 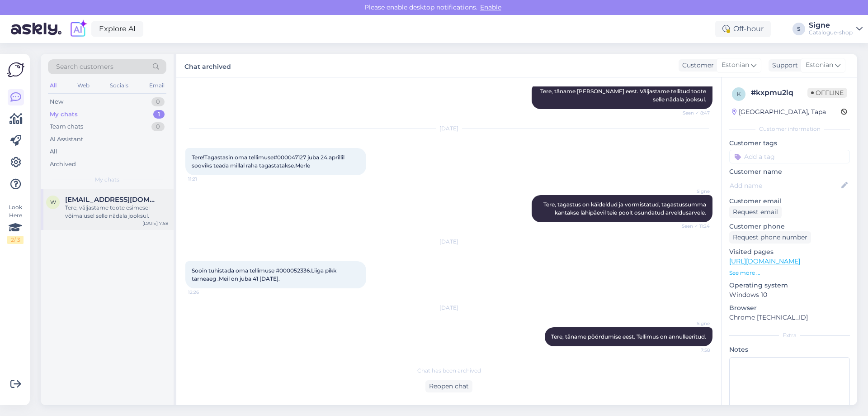 What do you see at coordinates (117, 29) in the screenshot?
I see `a: Explore AI` at bounding box center [117, 29].